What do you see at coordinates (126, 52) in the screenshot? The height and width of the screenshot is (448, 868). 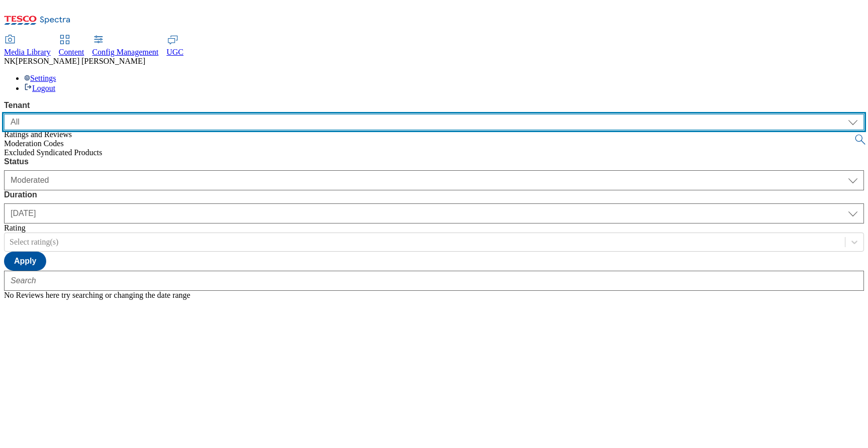 I see `span: Config Management` at bounding box center [126, 52].